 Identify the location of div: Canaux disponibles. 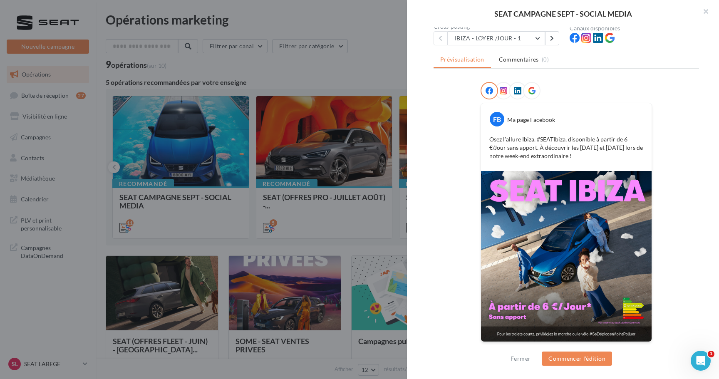
(634, 28).